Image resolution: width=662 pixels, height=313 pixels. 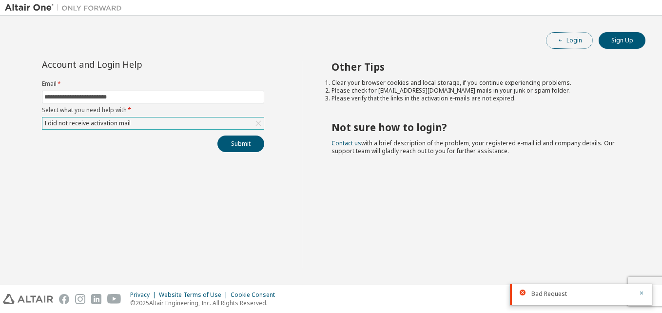 What do you see at coordinates (80, 299) in the screenshot?
I see `img: instagram.svg` at bounding box center [80, 299].